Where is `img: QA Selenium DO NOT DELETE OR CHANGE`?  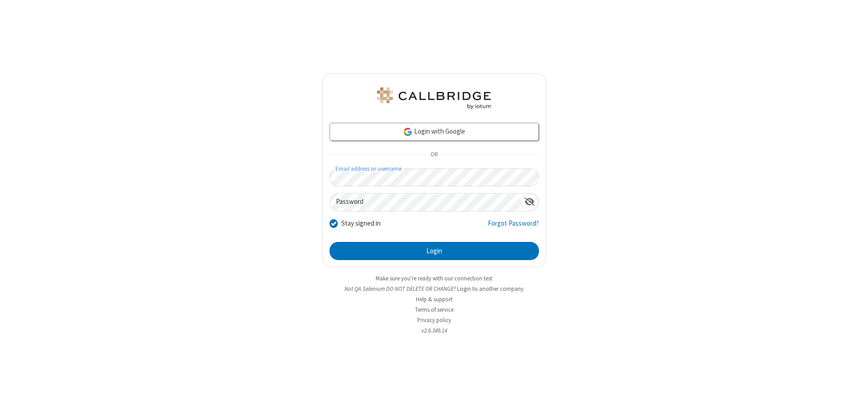 img: QA Selenium DO NOT DELETE OR CHANGE is located at coordinates (434, 98).